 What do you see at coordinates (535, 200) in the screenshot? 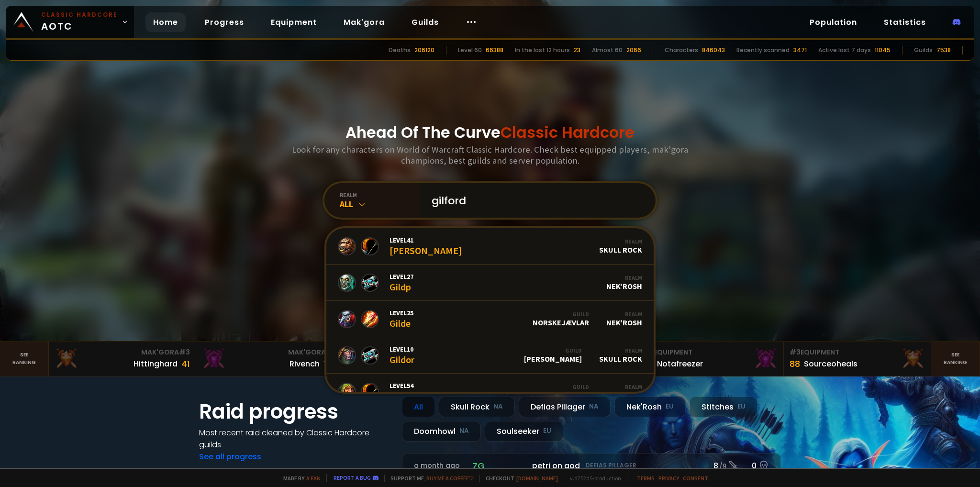
I see `input: Search a character...` at bounding box center [535, 200].